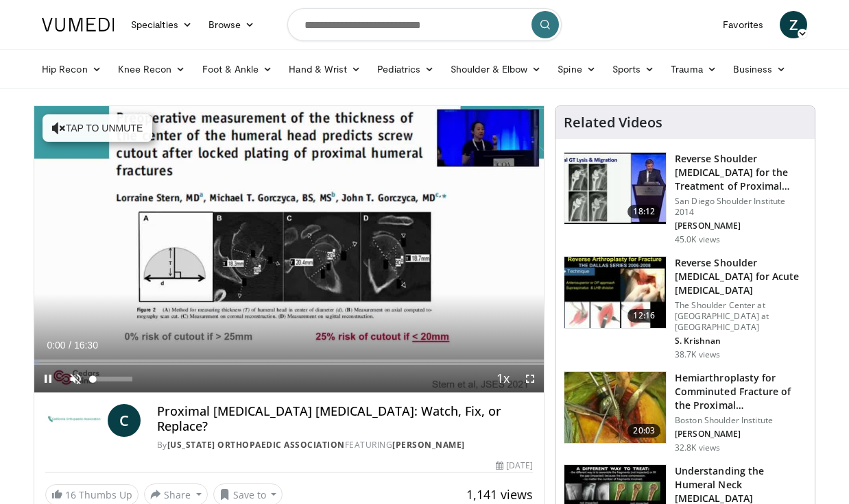 Image resolution: width=849 pixels, height=504 pixels. Describe the element at coordinates (48, 379) in the screenshot. I see `button: Pause` at that location.